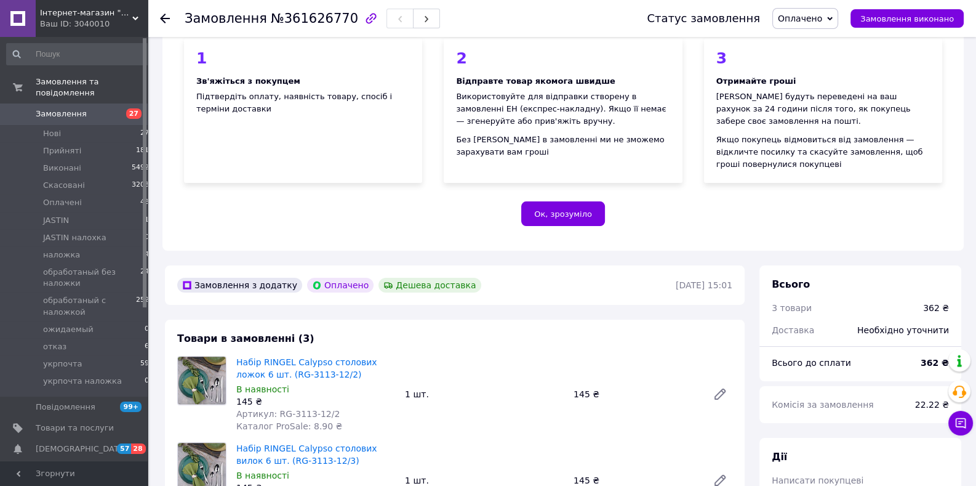  Describe the element at coordinates (536, 81) in the screenshot. I see `b: Відправте товар якомога швидше` at that location.